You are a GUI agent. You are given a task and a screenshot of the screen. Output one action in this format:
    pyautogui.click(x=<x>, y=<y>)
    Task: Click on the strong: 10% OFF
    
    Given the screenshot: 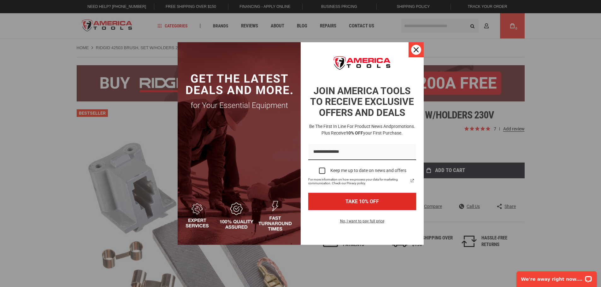 What is the action you would take?
    pyautogui.click(x=354, y=133)
    